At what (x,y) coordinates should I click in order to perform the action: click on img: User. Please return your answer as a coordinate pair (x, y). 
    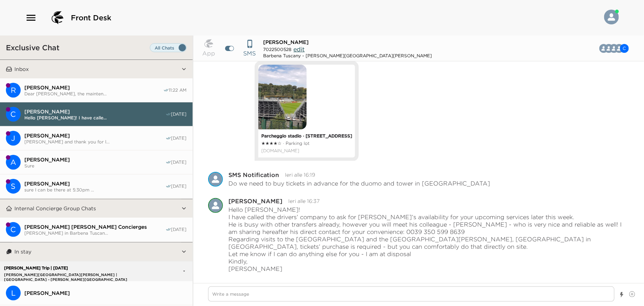
    Looking at the image, I should click on (612, 17).